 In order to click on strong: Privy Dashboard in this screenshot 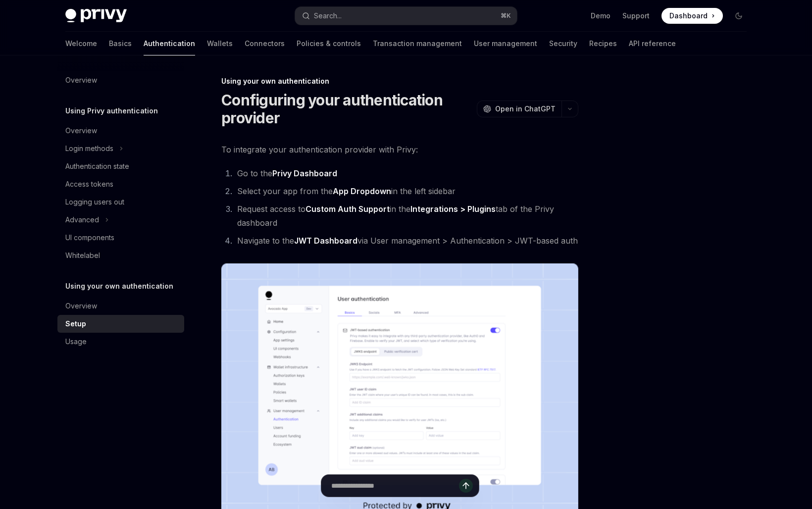, I will do `click(305, 173)`.